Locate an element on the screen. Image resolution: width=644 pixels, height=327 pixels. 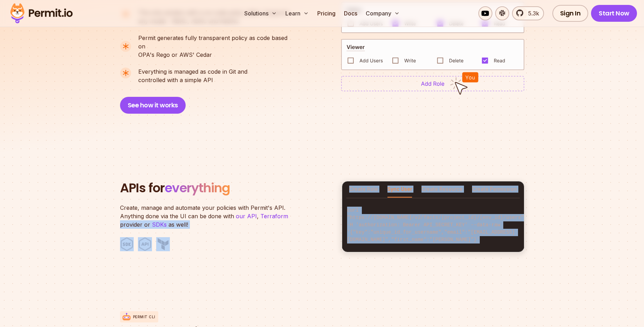
button: Solutions is located at coordinates (260, 13).